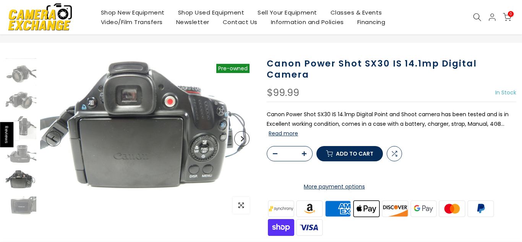  Describe the element at coordinates (367, 208) in the screenshot. I see `img: apple pay` at that location.